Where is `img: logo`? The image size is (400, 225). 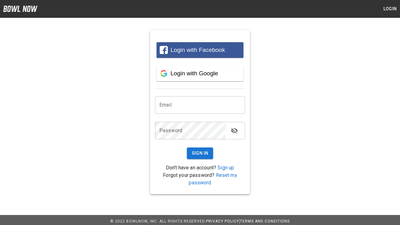 img: logo is located at coordinates (20, 9).